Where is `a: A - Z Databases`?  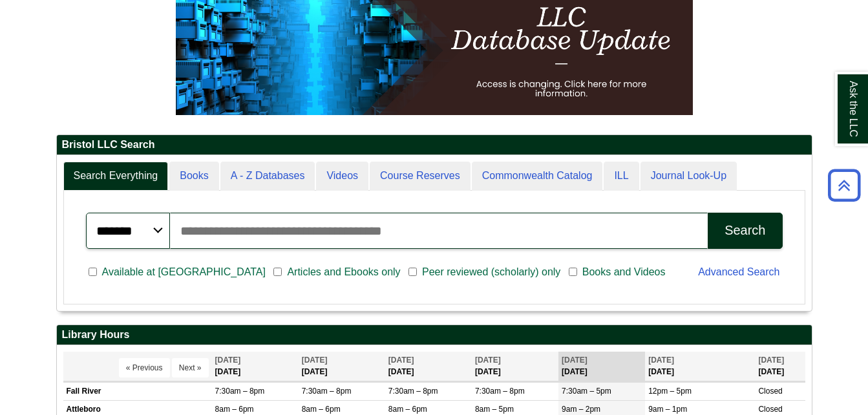
a: A - Z Databases is located at coordinates (268, 176).